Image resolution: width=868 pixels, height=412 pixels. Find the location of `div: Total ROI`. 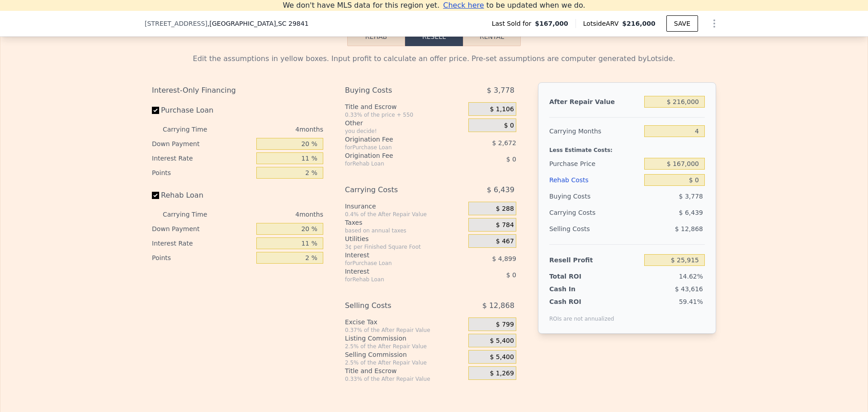

div: Total ROI is located at coordinates (577, 276).